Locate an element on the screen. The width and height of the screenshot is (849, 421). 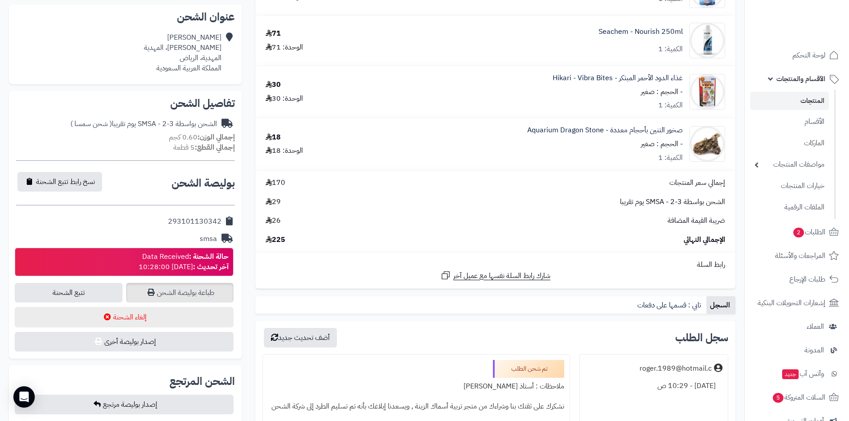
div: الوحدة: 30 is located at coordinates (284, 98).